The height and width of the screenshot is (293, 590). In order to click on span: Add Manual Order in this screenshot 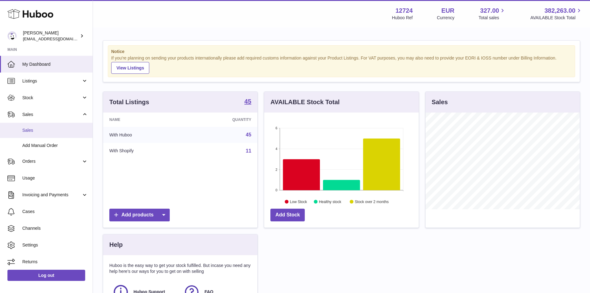, I will do `click(55, 145)`.